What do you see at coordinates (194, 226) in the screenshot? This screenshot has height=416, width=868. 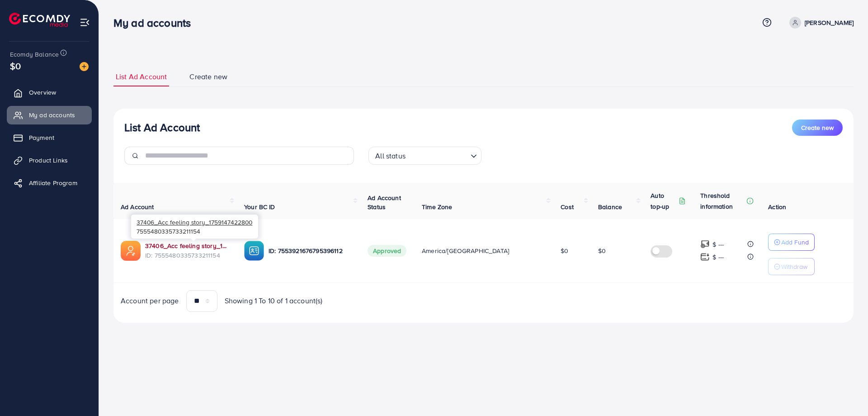 I see `div: 7555480335733211154` at bounding box center [194, 226].